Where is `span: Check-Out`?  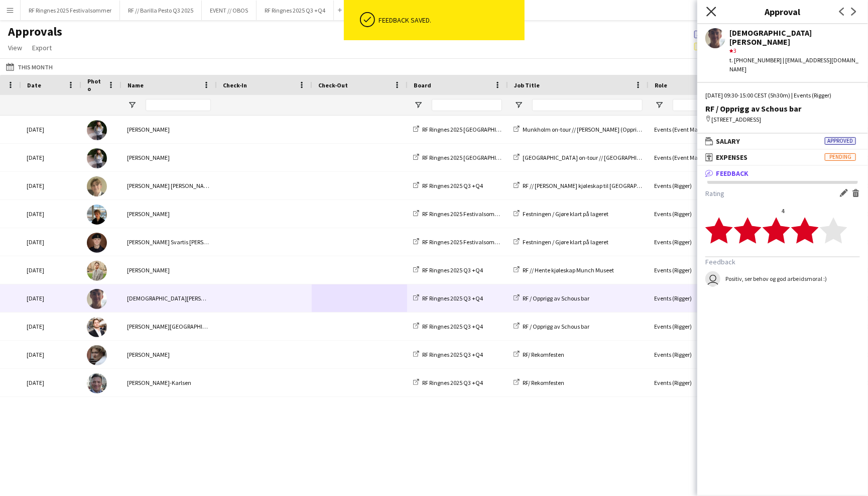
span: Check-Out is located at coordinates (333, 85).